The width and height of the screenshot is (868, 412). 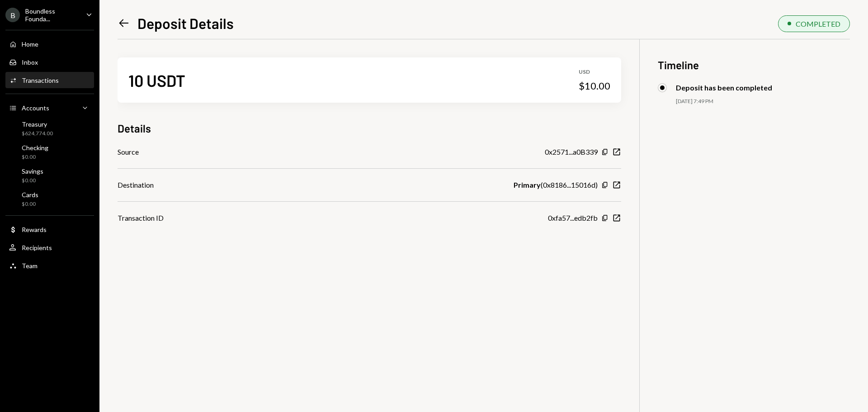 I want to click on div: Destination, so click(x=136, y=185).